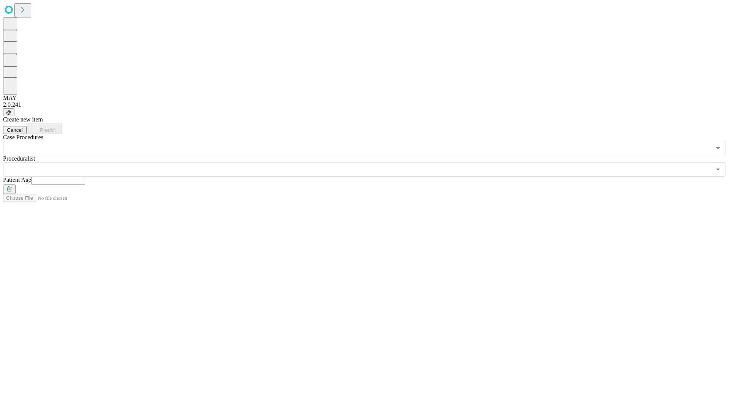 The image size is (729, 410). Describe the element at coordinates (23, 119) in the screenshot. I see `span: Create new item` at that location.